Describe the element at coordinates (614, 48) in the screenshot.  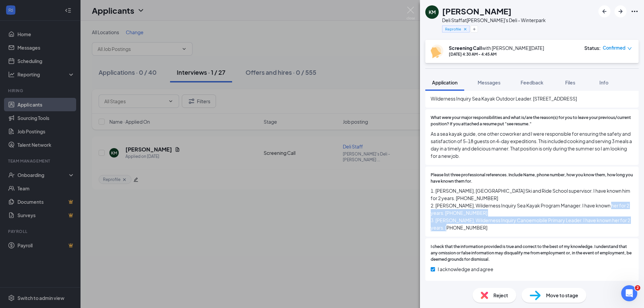
I see `span: Confirmed` at that location.